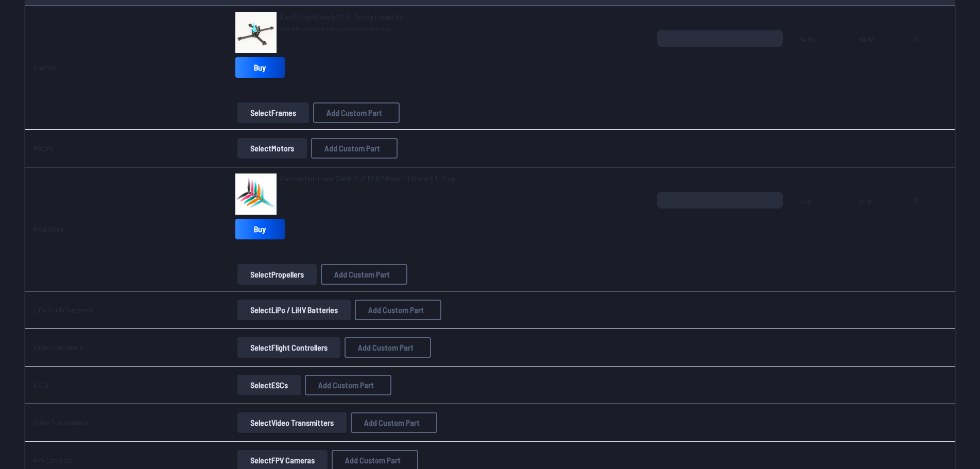 The image size is (980, 469). What do you see at coordinates (61, 422) in the screenshot?
I see `a: Video Transmitters` at bounding box center [61, 422].